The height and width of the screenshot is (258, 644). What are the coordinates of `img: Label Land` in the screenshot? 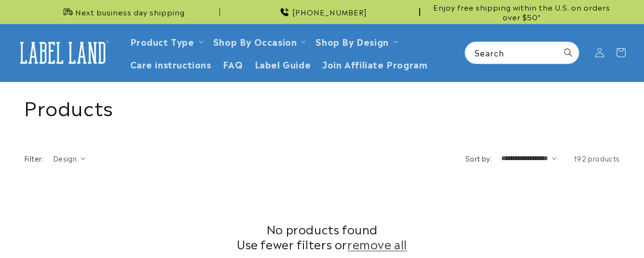 It's located at (63, 53).